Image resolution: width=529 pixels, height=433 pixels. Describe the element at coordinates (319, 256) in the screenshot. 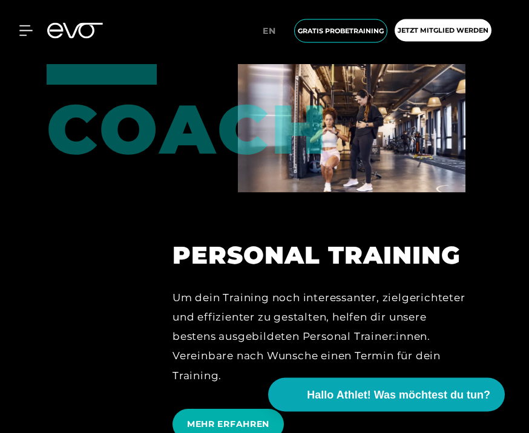

I see `h2: PERSONAL TRAINING` at that location.